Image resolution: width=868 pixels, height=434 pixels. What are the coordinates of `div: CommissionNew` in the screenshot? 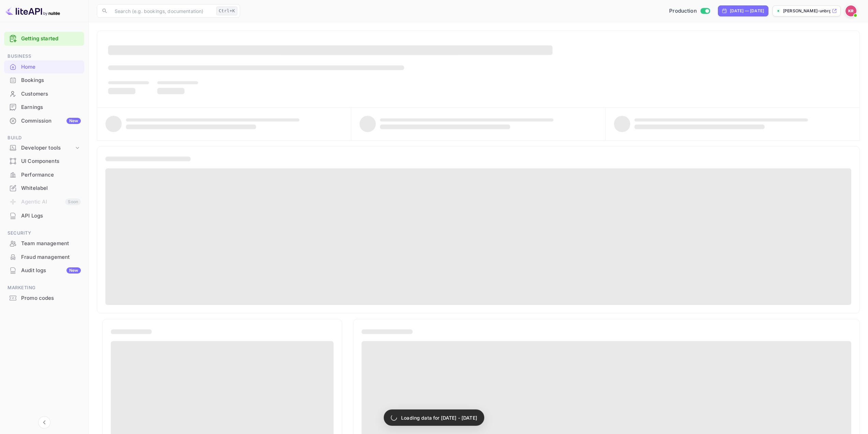 It's located at (44, 121).